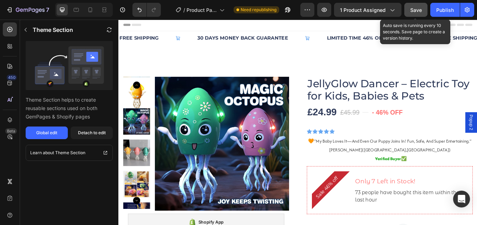  Describe the element at coordinates (245, 197) in the screenshot. I see `pre: Sale 46% off` at that location.